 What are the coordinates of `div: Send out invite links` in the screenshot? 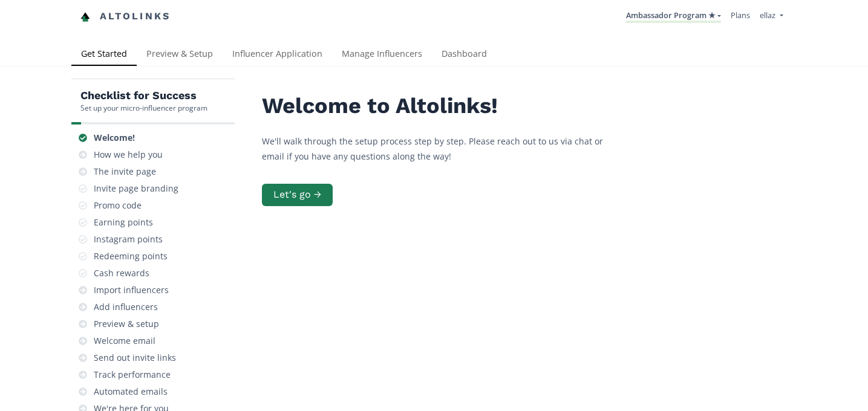 It's located at (135, 357).